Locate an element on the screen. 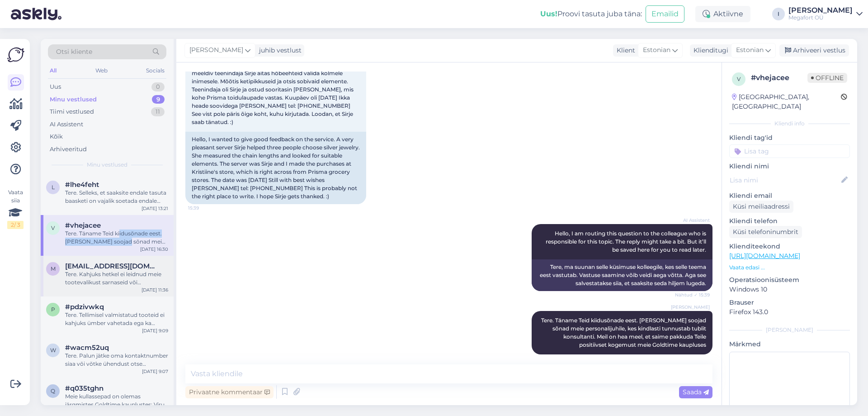  button: Emailid is located at coordinates (665, 14).